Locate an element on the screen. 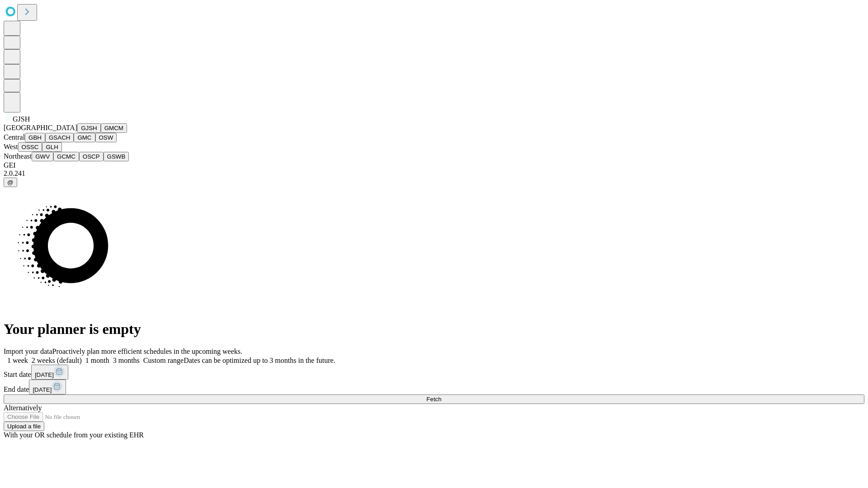  span: Fetch is located at coordinates (434, 399).